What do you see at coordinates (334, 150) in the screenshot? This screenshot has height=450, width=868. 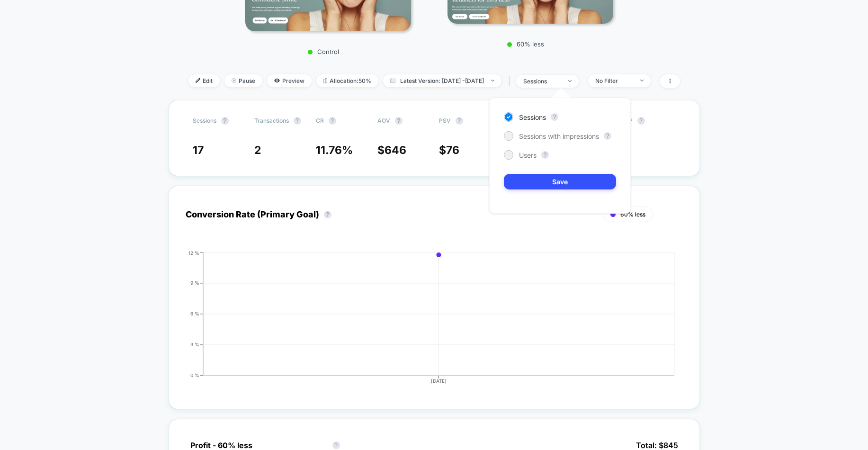 I see `span: 11.76 %` at bounding box center [334, 150].